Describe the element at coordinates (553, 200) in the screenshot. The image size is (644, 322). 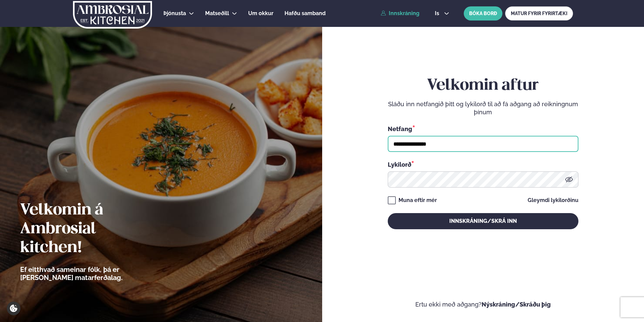
I see `a: Gleymdi lykilorðinu` at that location.